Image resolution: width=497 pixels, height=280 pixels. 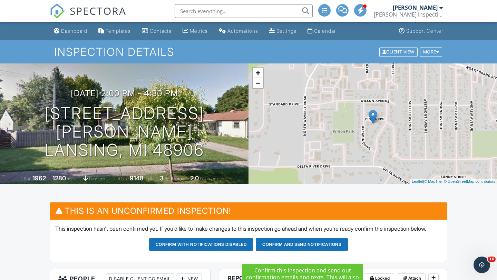 What do you see at coordinates (98, 179) in the screenshot?
I see `span: basement` at bounding box center [98, 179].